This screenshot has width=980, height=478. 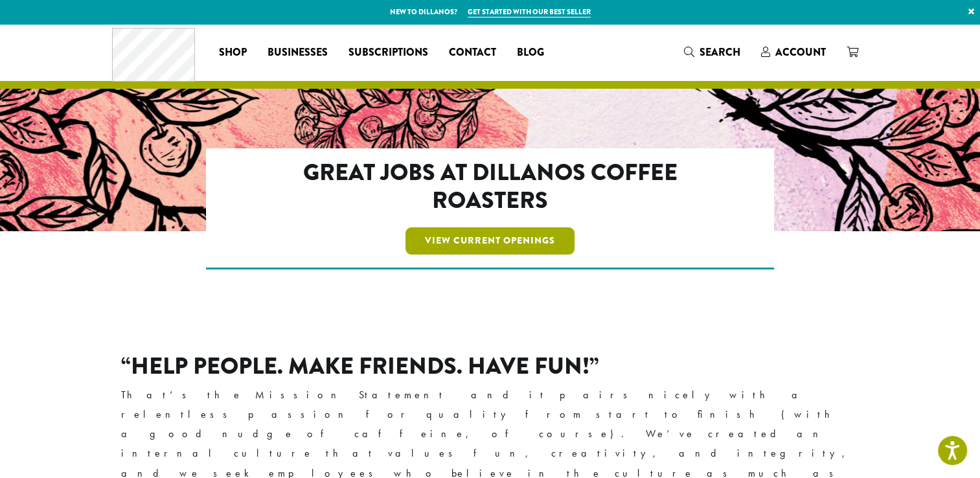 I want to click on span: Account, so click(x=801, y=52).